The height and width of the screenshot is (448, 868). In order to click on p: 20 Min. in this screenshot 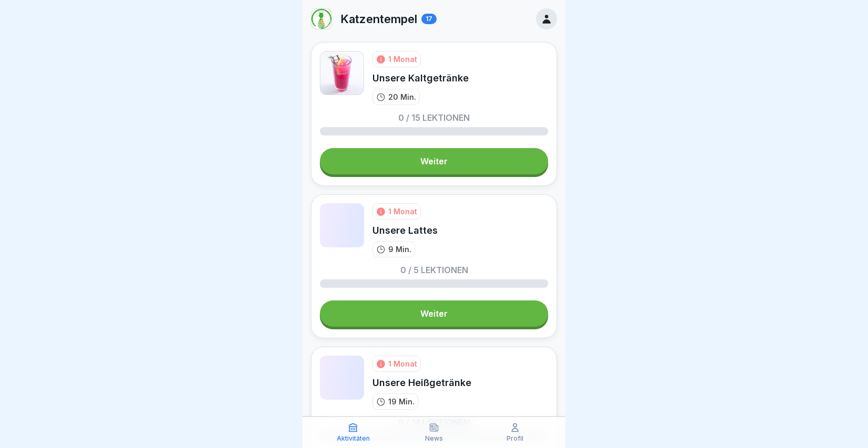, I will do `click(402, 96)`.